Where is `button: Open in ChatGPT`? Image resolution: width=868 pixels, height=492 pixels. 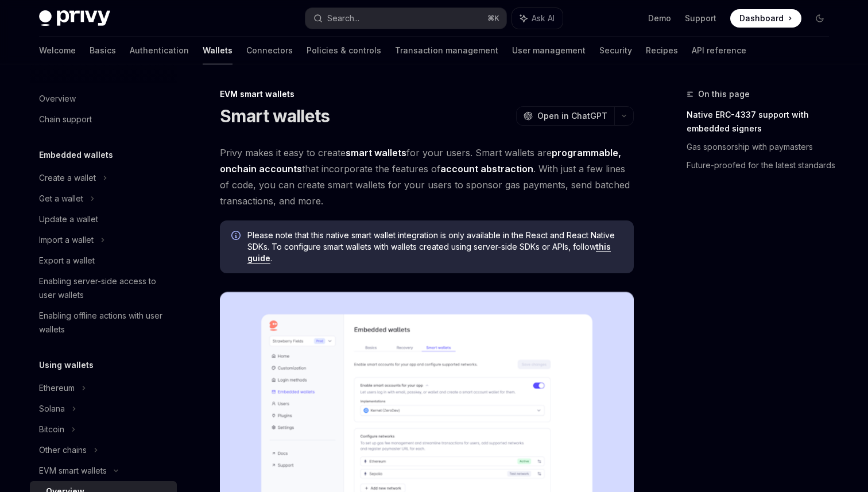
button: Open in ChatGPT is located at coordinates (565, 116).